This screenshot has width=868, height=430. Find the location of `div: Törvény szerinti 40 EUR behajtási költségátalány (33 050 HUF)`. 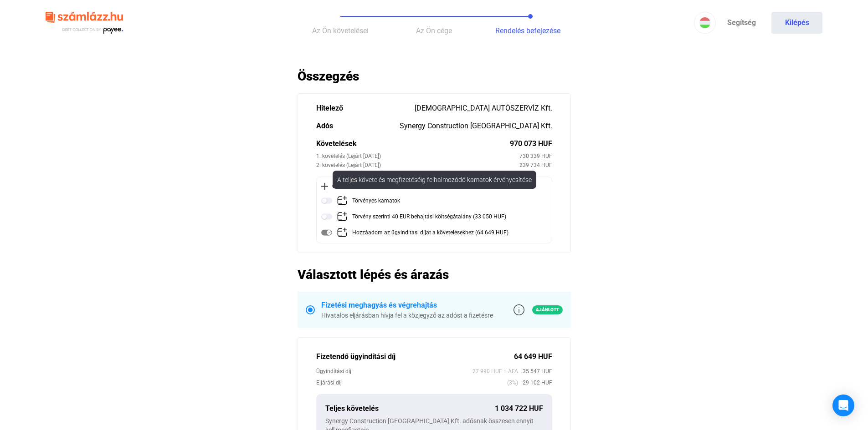

div: Törvény szerinti 40 EUR behajtási költségátalány (33 050 HUF) is located at coordinates (429, 217).